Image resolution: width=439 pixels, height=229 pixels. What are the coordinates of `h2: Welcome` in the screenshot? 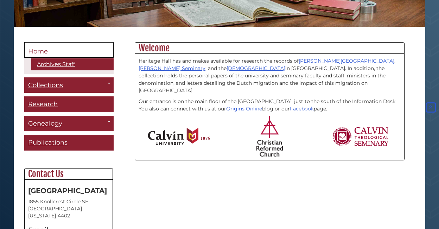 It's located at (270, 48).